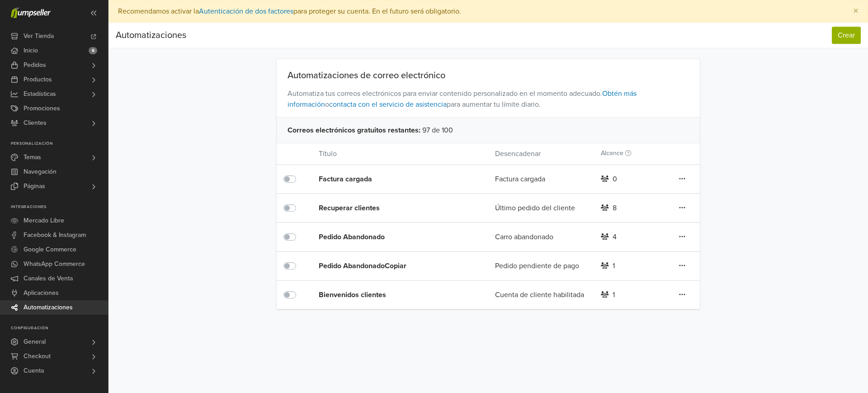 The height and width of the screenshot is (393, 868). What do you see at coordinates (846, 35) in the screenshot?
I see `button: Crear` at bounding box center [846, 35].